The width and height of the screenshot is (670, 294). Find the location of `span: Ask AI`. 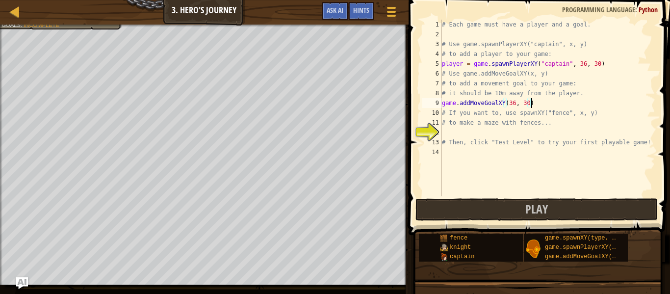

span: Ask AI is located at coordinates (335, 10).